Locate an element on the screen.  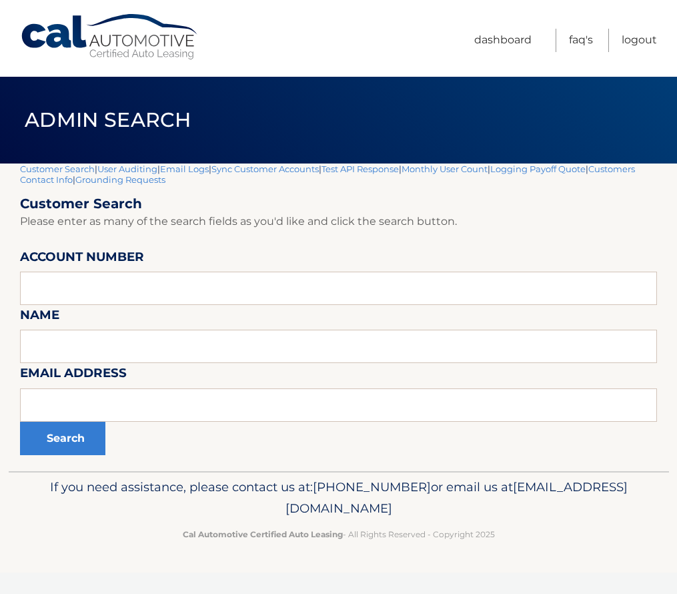
label: Name is located at coordinates (39, 317).